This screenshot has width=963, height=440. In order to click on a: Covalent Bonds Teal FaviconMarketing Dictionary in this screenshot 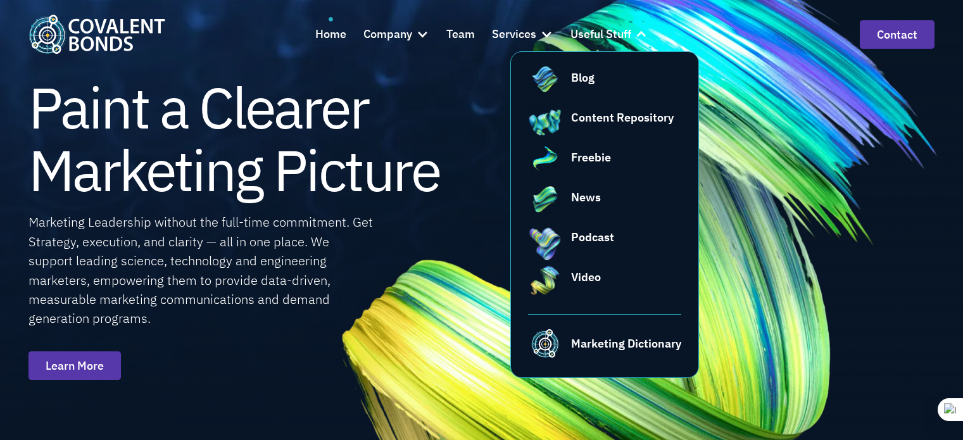, I will do `click(605, 337)`.